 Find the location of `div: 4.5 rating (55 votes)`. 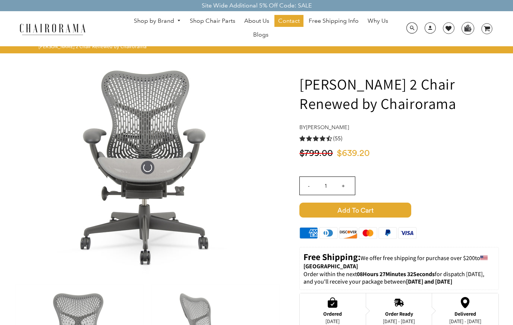

div: 4.5 rating (55 votes) is located at coordinates (399, 138).